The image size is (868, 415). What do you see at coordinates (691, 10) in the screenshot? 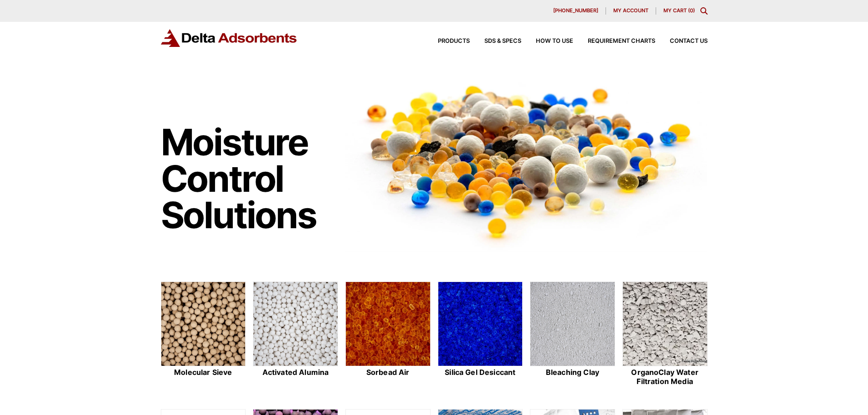
I see `span: 0` at bounding box center [691, 10].